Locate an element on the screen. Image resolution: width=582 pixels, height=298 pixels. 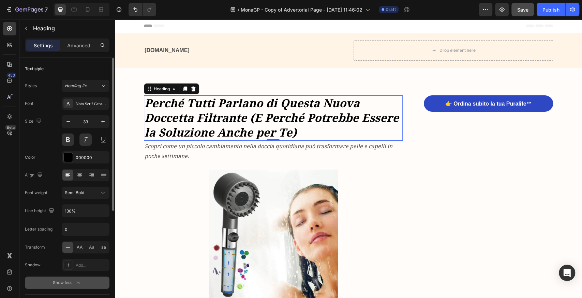
div: Undo/Redo is located at coordinates (142, 10).